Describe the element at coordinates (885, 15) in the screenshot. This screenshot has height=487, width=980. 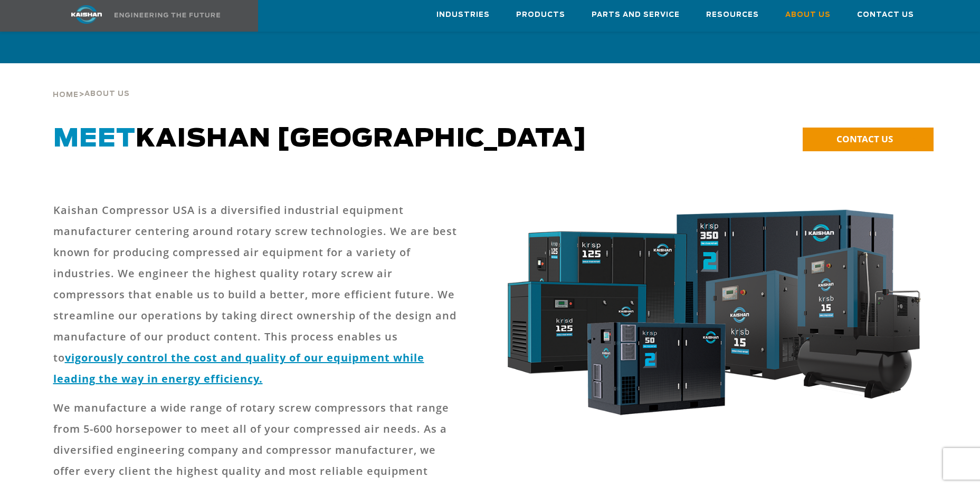
I see `a: Contact Us` at that location.